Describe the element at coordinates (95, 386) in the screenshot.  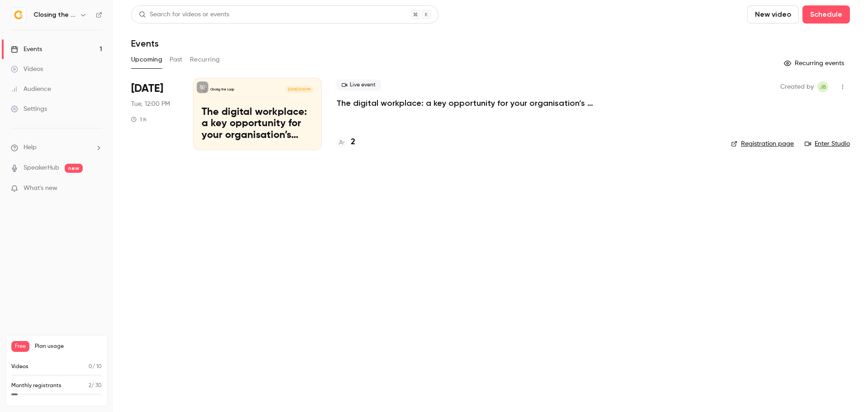
I see `p: / 30` at that location.